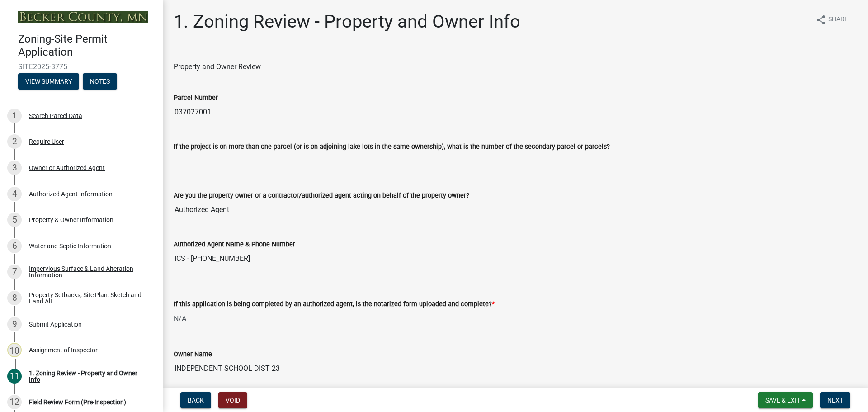 The height and width of the screenshot is (412, 868). Describe the element at coordinates (14, 350) in the screenshot. I see `div: 10` at that location.